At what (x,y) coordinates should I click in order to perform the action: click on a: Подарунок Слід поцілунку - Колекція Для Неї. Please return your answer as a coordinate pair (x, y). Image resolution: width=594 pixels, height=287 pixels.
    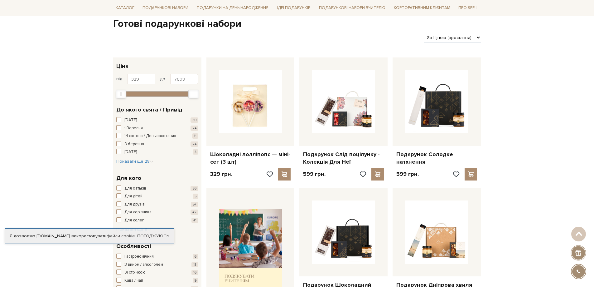
    Looking at the image, I should click on (343, 158).